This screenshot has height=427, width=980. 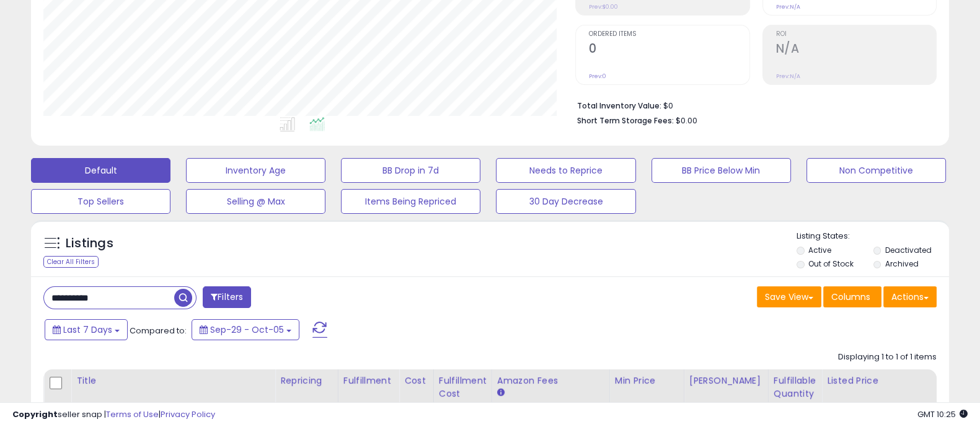 What do you see at coordinates (908, 250) in the screenshot?
I see `label: Deactivated` at bounding box center [908, 250].